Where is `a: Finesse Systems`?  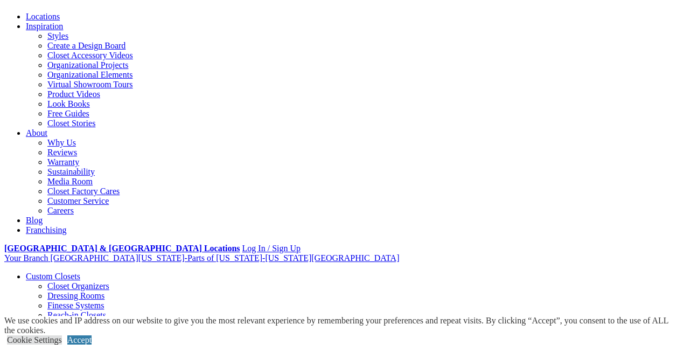 a: Finesse Systems is located at coordinates (75, 305).